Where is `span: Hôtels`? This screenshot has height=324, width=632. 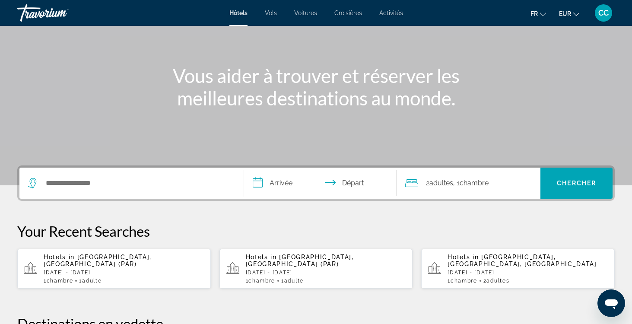
span: Hôtels is located at coordinates (238, 13).